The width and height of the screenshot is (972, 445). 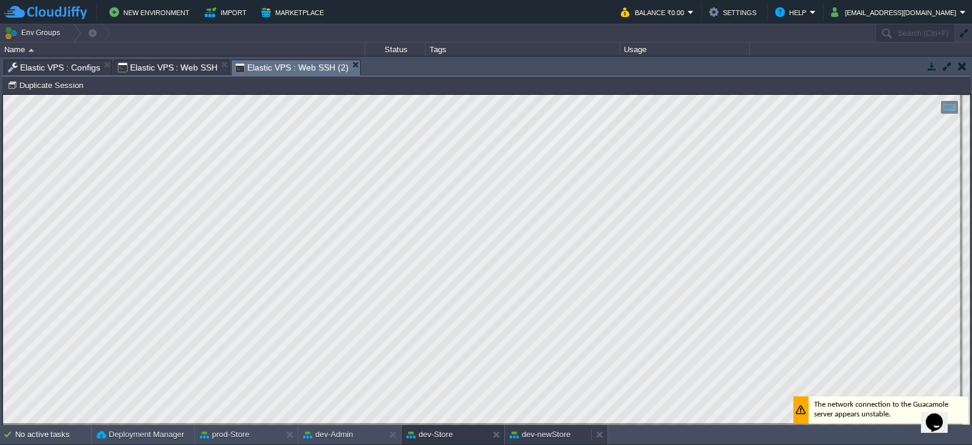 What do you see at coordinates (396, 49) in the screenshot?
I see `div: Status` at bounding box center [396, 49].